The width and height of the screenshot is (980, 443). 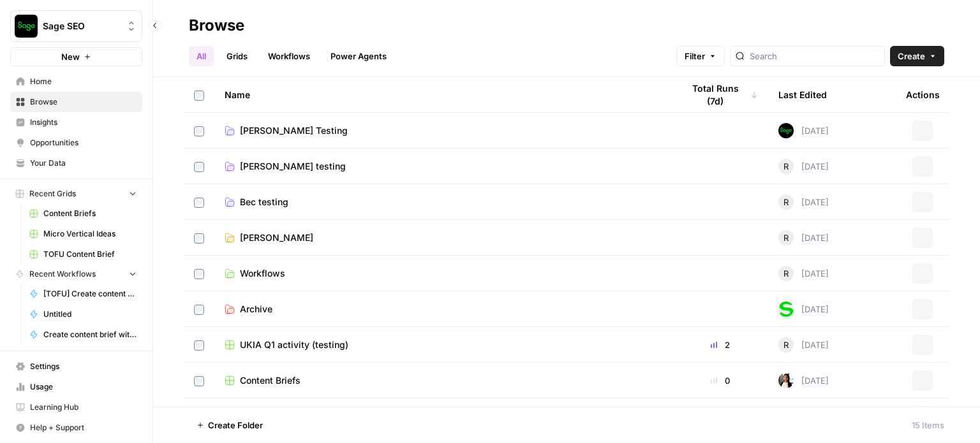 I want to click on div: 2, so click(x=720, y=345).